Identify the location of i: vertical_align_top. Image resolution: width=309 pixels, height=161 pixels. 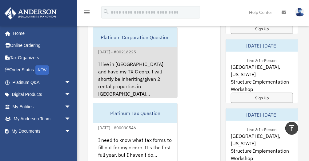
(292, 128).